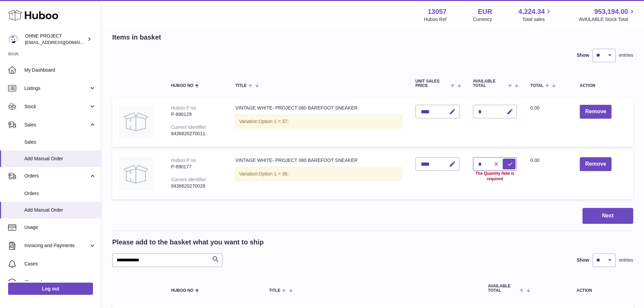 The image size is (644, 308). What do you see at coordinates (537, 19) in the screenshot?
I see `span: Total sales` at bounding box center [537, 19].